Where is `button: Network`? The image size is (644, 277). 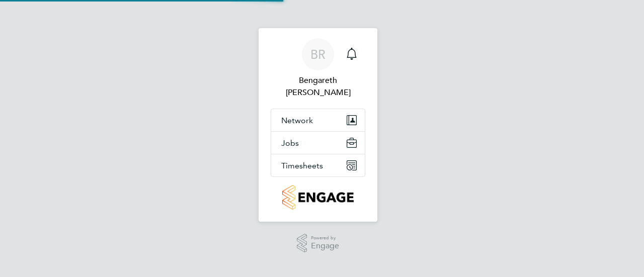
button: Network is located at coordinates (318, 121).